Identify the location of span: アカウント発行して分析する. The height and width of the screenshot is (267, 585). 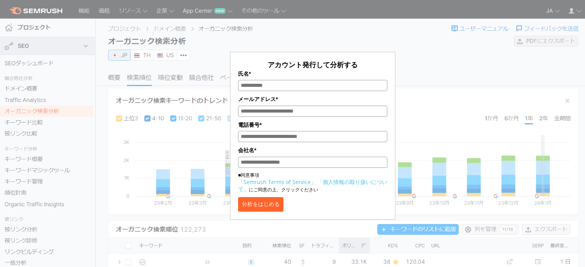
(312, 65).